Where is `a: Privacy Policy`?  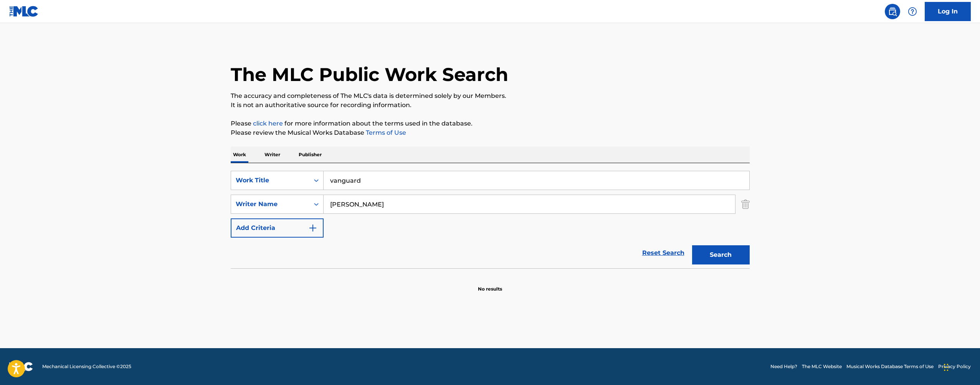 a: Privacy Policy is located at coordinates (954, 366).